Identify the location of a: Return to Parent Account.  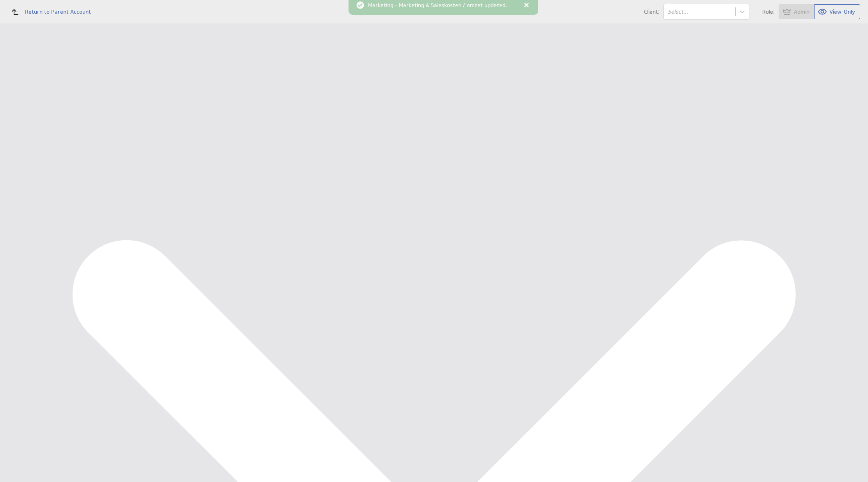
(48, 11).